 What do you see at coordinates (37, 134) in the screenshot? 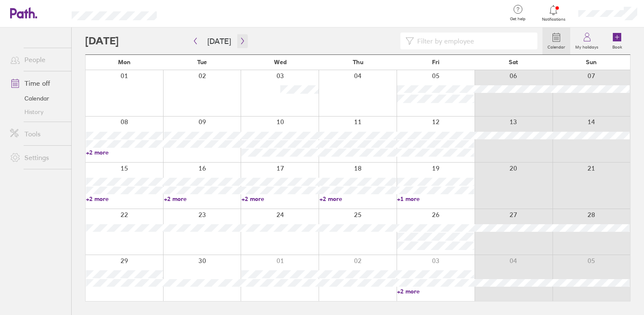
I see `a: Tools` at bounding box center [37, 134].